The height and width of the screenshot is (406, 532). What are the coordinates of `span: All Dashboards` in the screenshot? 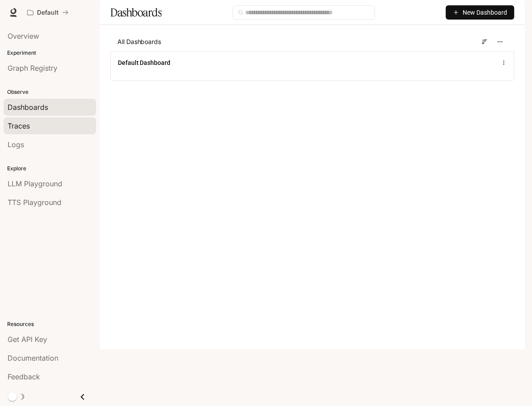 It's located at (139, 42).